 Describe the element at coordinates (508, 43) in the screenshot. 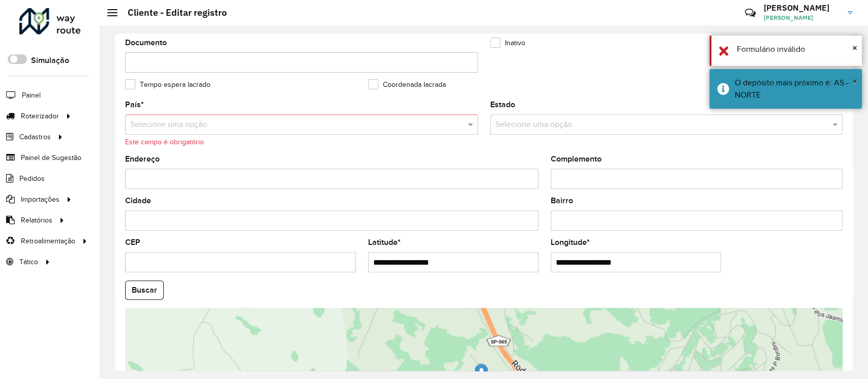

I see `label: Inativo` at that location.